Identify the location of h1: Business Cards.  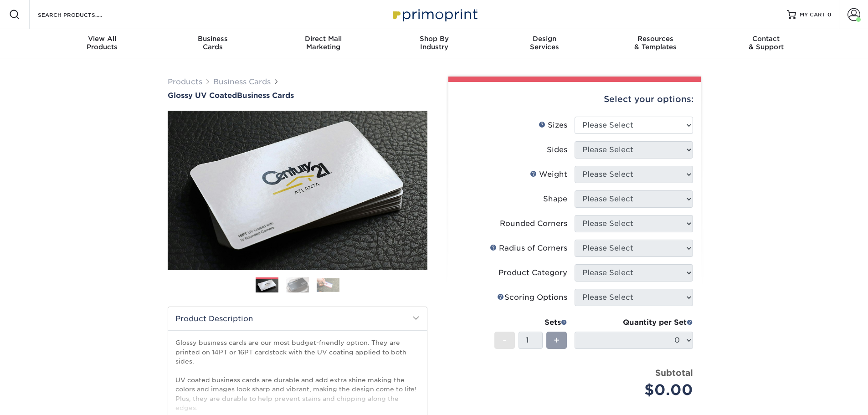
(298, 95).